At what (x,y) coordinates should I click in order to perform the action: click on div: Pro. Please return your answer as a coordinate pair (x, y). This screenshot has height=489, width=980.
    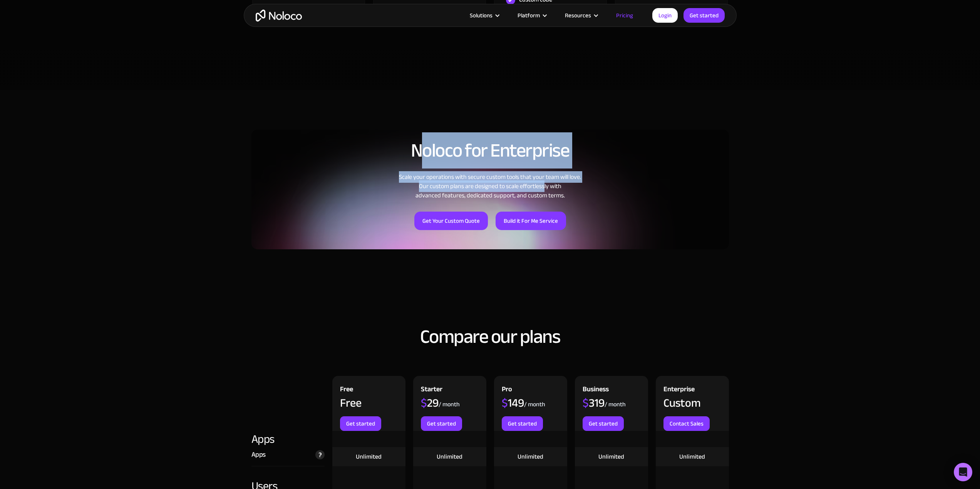
    Looking at the image, I should click on (507, 390).